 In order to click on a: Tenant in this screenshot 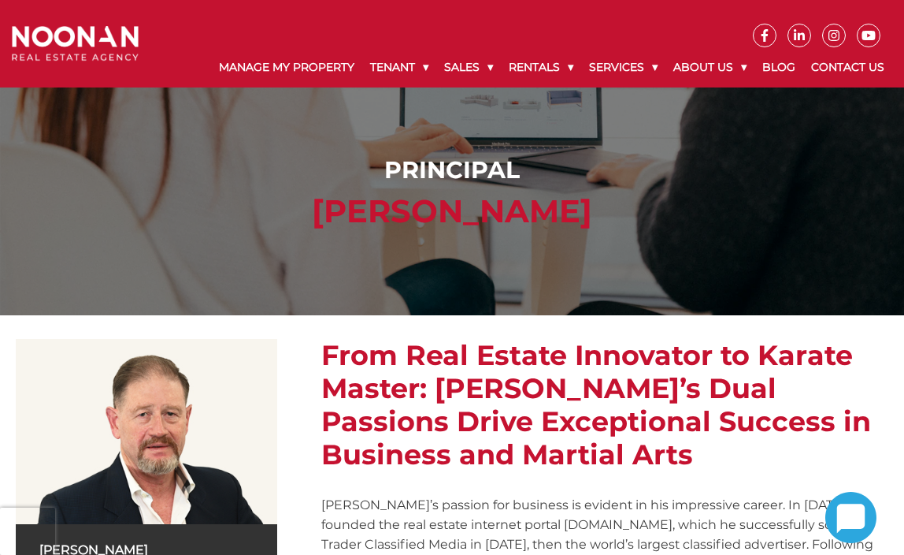, I will do `click(399, 67)`.